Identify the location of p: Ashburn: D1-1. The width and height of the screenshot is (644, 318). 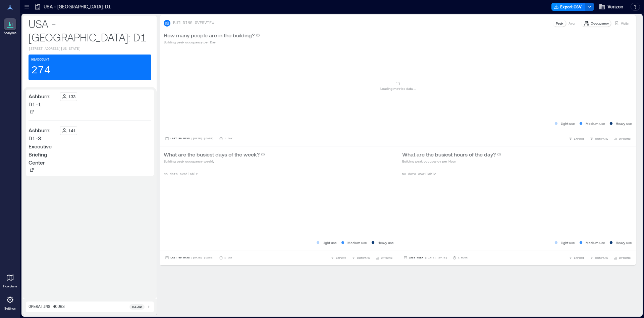
(43, 100).